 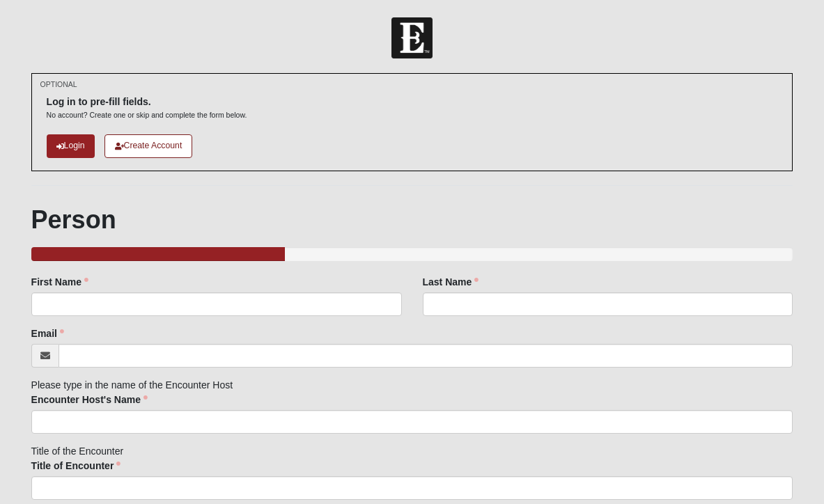 What do you see at coordinates (451, 282) in the screenshot?
I see `label: Last Name` at bounding box center [451, 282].